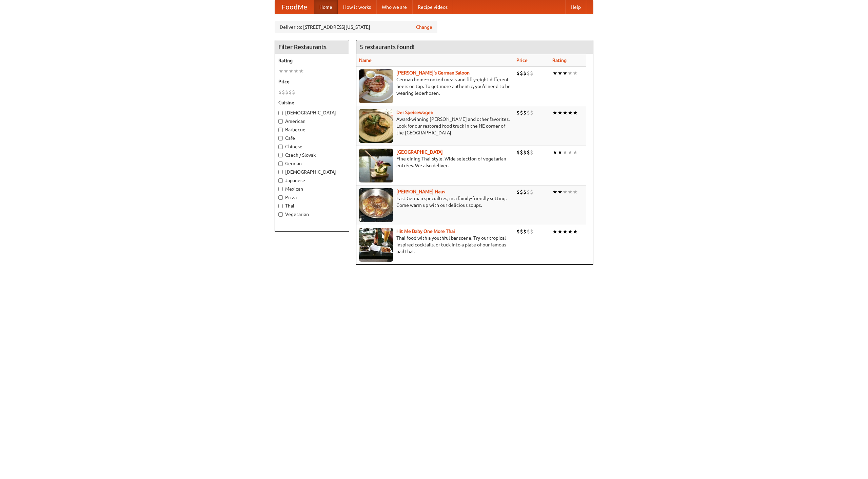 The width and height of the screenshot is (868, 479). Describe the element at coordinates (522, 61) in the screenshot. I see `a: Price` at that location.